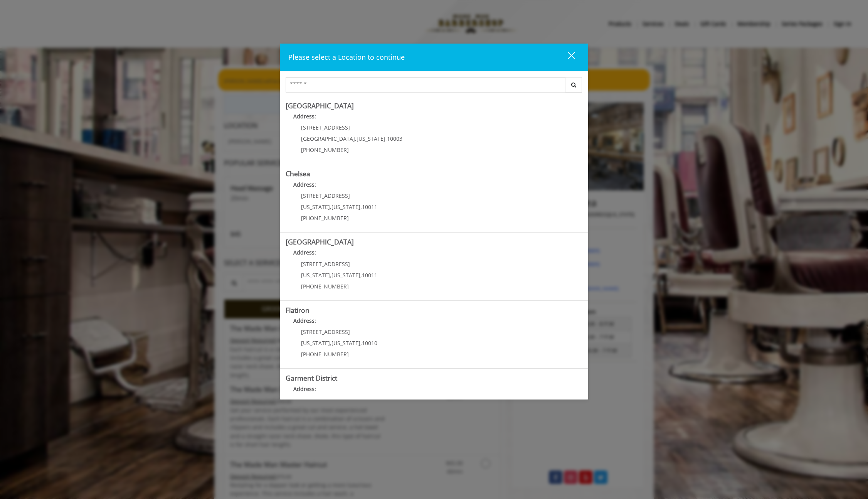 Image resolution: width=868 pixels, height=499 pixels. Describe the element at coordinates (434, 87) in the screenshot. I see `div: Center Select` at that location.